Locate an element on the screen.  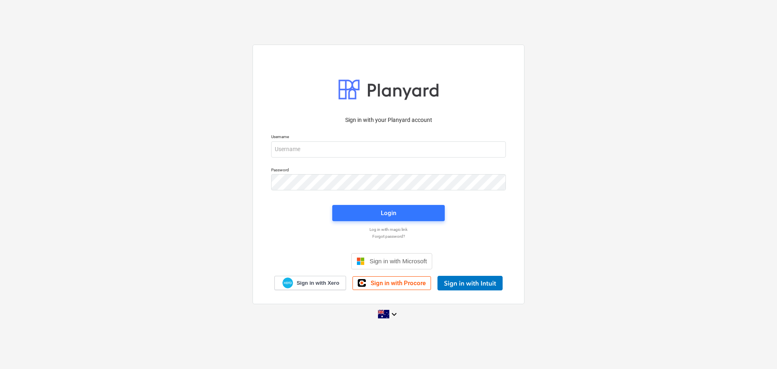
img: Microsoft logo is located at coordinates (361, 261).